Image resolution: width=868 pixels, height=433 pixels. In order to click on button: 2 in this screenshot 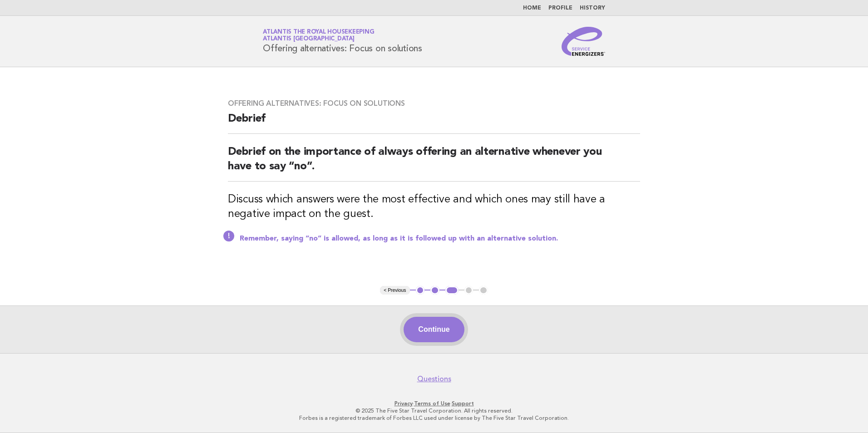, I will do `click(434, 291)`.